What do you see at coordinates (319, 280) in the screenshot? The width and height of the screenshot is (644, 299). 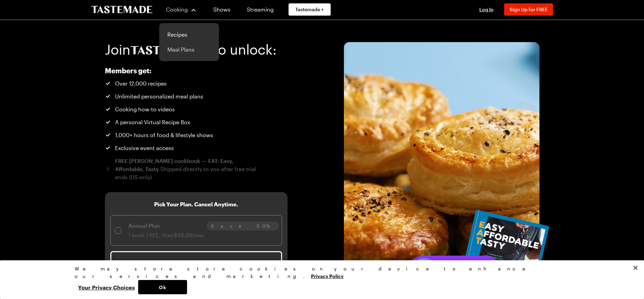 I see `div: Privacy` at bounding box center [319, 280].